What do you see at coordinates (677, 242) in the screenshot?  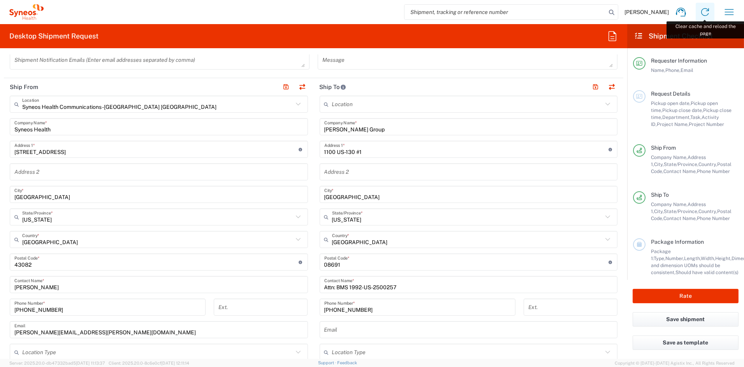 I see `span: Package Information` at bounding box center [677, 242].